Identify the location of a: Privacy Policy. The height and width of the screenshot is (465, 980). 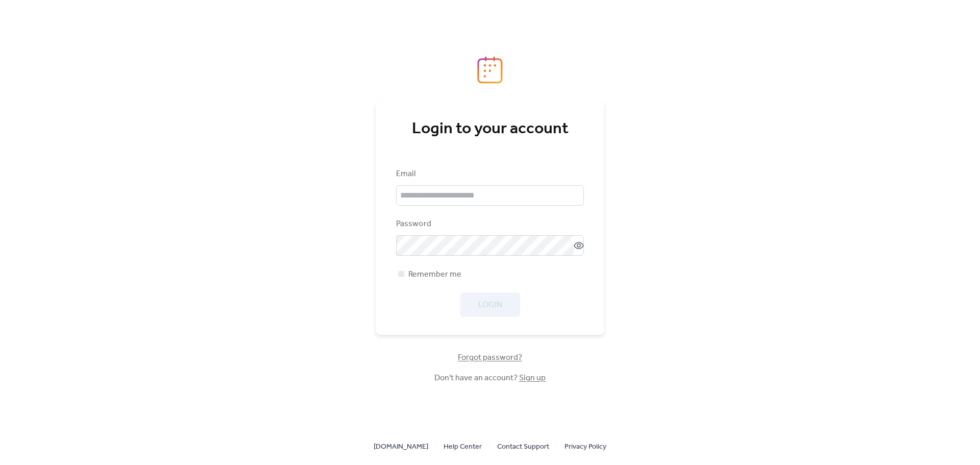
(585, 446).